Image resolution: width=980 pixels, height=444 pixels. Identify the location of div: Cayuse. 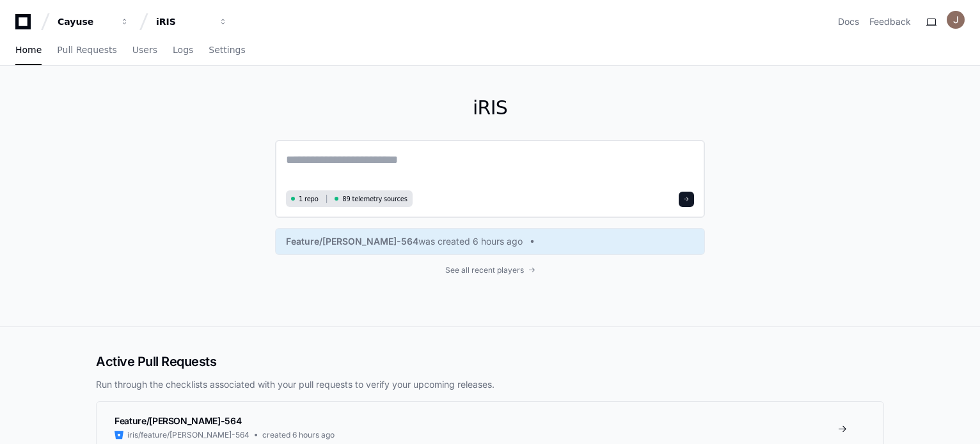
(85, 22).